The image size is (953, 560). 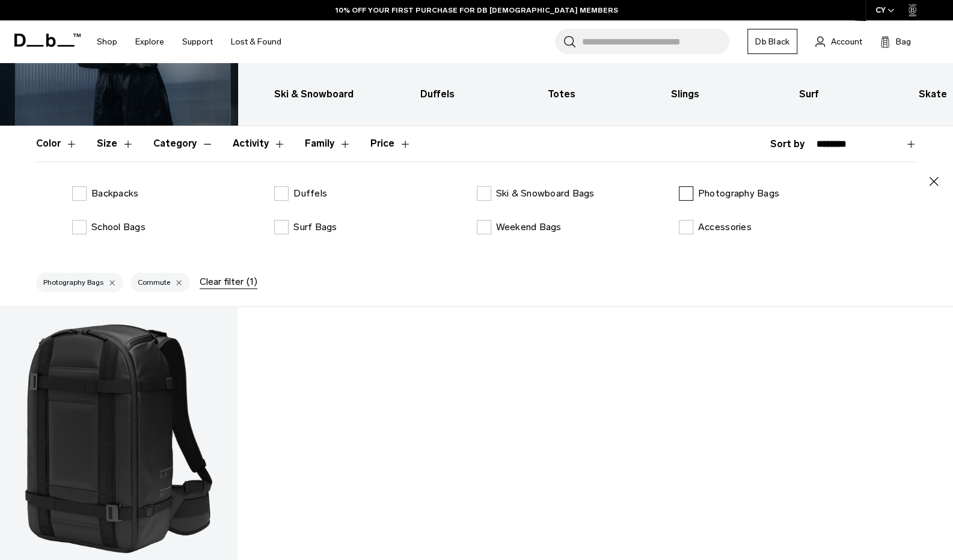 What do you see at coordinates (256, 42) in the screenshot?
I see `a: Lost & Found` at bounding box center [256, 42].